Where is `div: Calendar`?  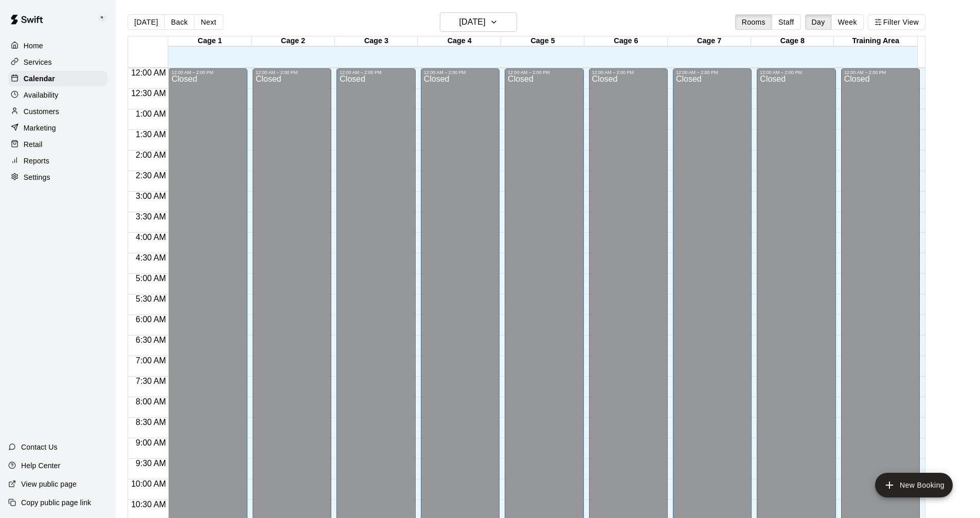
div: Calendar is located at coordinates (58, 79).